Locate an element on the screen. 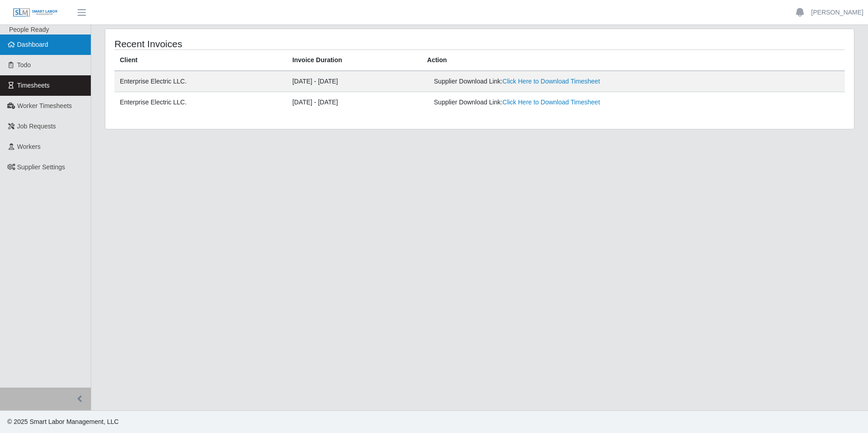 The width and height of the screenshot is (868, 433). span: Timesheets is located at coordinates (33, 85).